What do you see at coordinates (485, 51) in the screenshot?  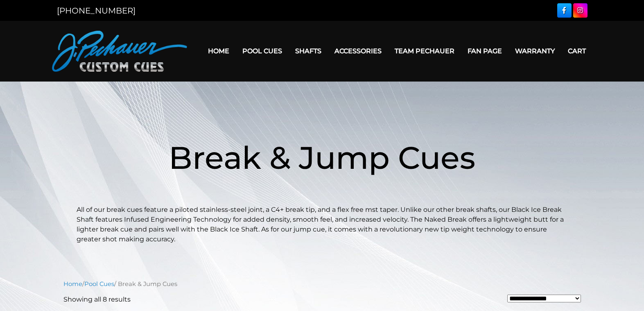 I see `a: Fan Page` at bounding box center [485, 51].